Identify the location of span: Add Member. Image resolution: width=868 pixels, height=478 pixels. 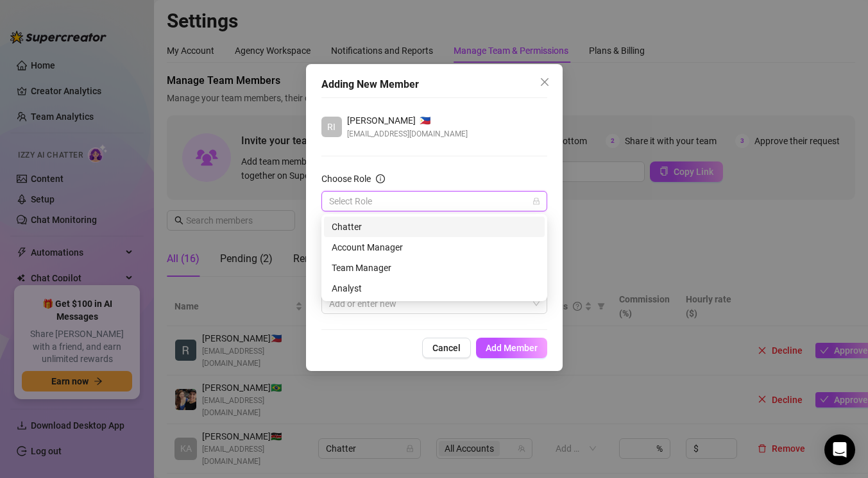
(511, 349).